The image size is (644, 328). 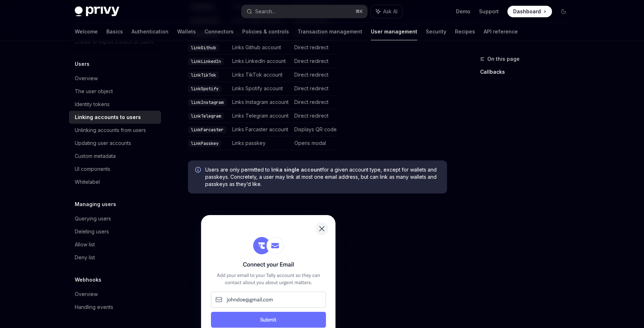 What do you see at coordinates (85, 257) in the screenshot?
I see `div: Deny list` at bounding box center [85, 257].